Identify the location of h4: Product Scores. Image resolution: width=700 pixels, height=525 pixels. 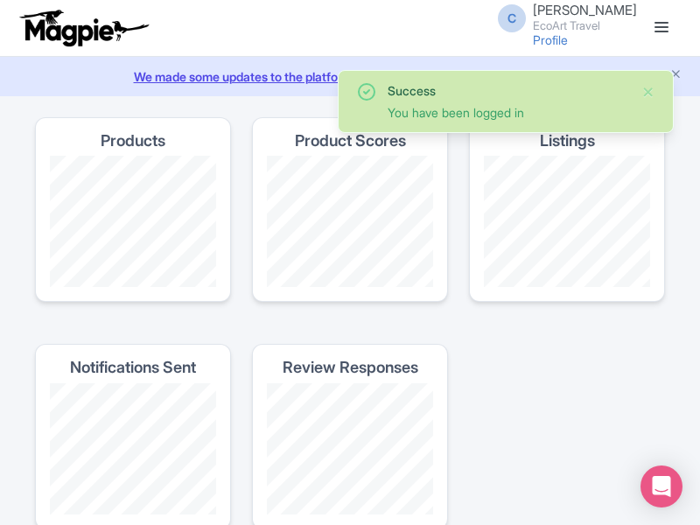
(350, 141).